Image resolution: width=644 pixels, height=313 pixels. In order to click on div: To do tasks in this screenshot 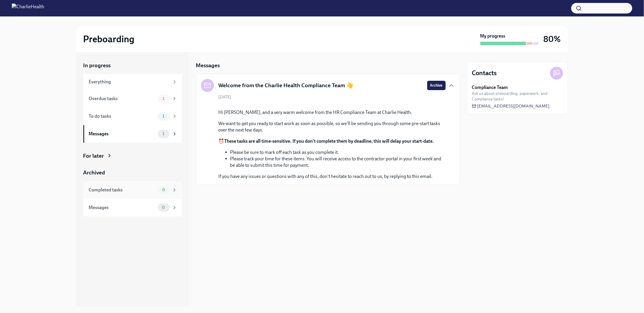, I will do `click(122, 116)`.